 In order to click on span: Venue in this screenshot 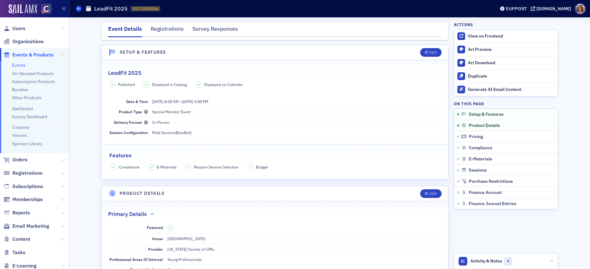, I will do `click(157, 238)`.